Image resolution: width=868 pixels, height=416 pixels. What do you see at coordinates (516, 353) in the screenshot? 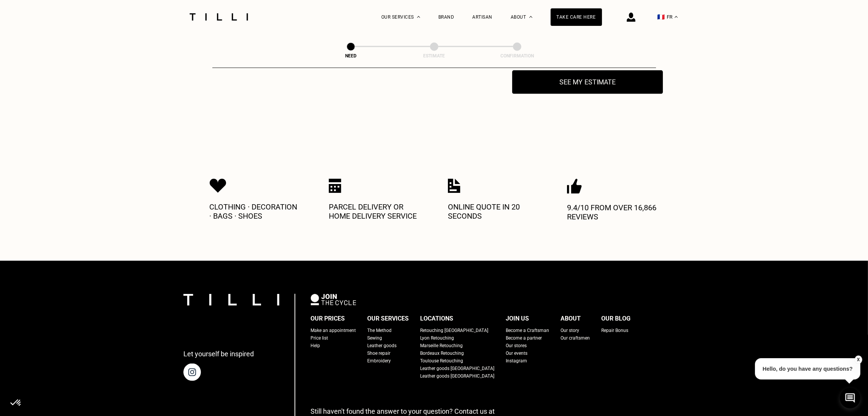
I see `font: Our events` at bounding box center [516, 353].